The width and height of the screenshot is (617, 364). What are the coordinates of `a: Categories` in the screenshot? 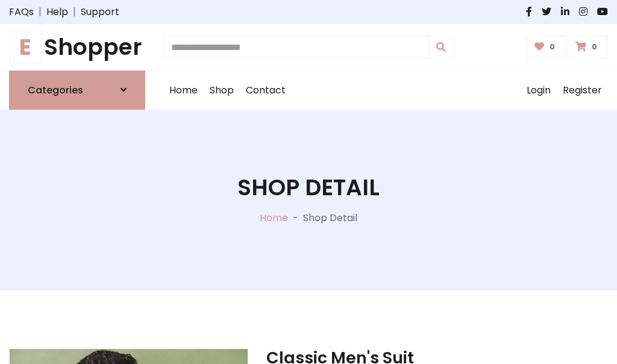 It's located at (77, 90).